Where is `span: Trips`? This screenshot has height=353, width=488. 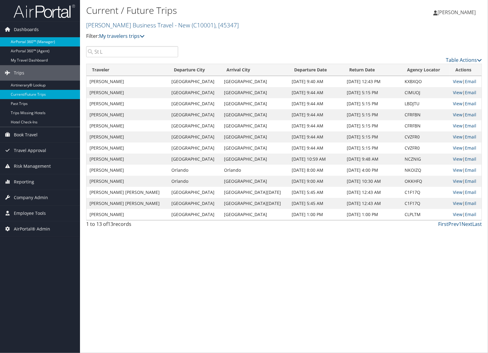 span: Trips is located at coordinates (19, 73).